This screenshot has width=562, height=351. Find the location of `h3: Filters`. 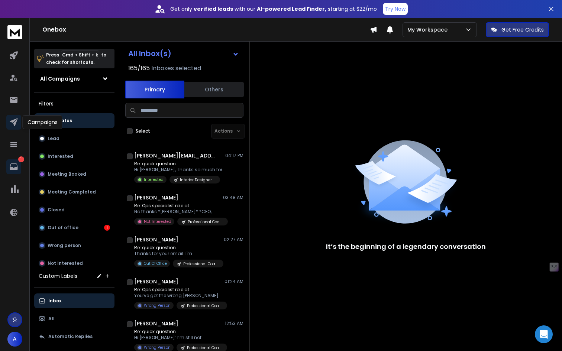

h3: Filters is located at coordinates (74, 104).